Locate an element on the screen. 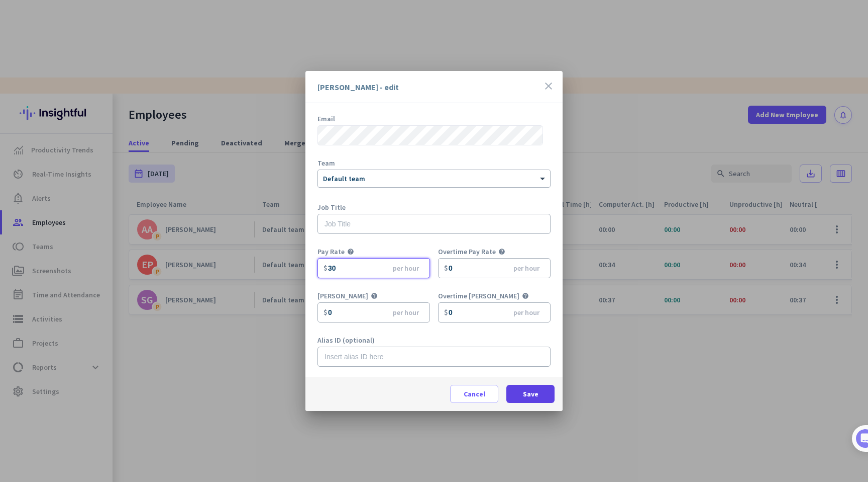 This screenshot has width=868, height=482. img: Profile image for Tamara is located at coordinates (43, 113).